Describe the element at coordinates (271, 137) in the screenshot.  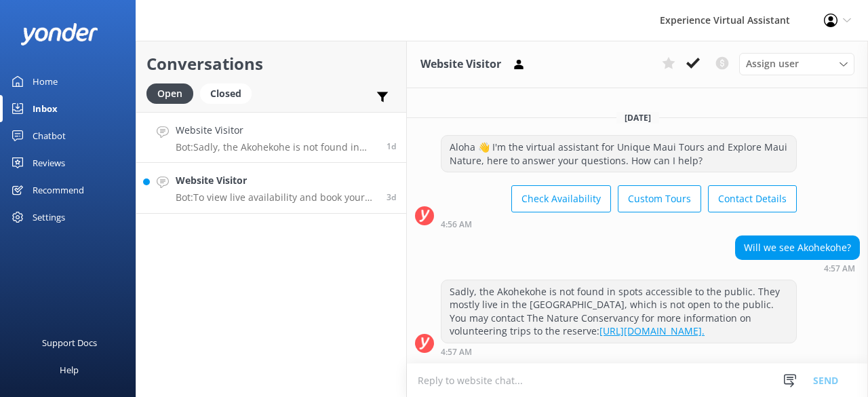
I see `a: Website VisitorBot:Sadly, the Akohekohe is not found in spots accessible to the public. They most...` at that location.